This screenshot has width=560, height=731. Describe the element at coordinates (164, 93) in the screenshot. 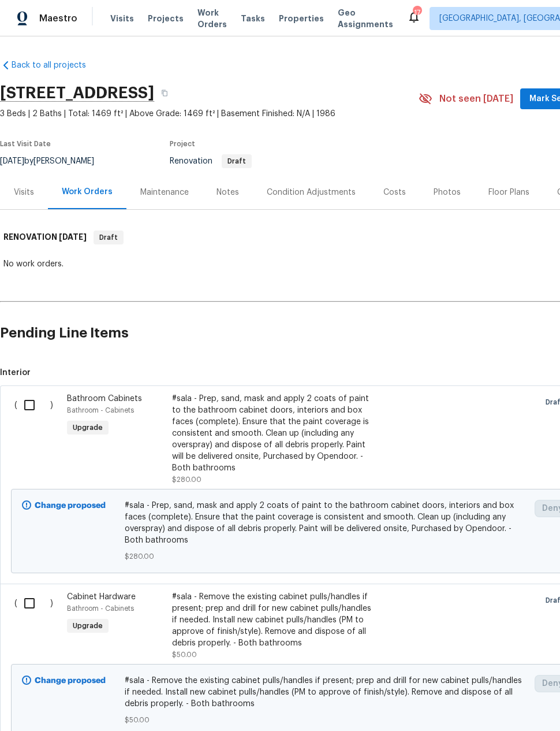

I see `button: Copy Address` at that location.